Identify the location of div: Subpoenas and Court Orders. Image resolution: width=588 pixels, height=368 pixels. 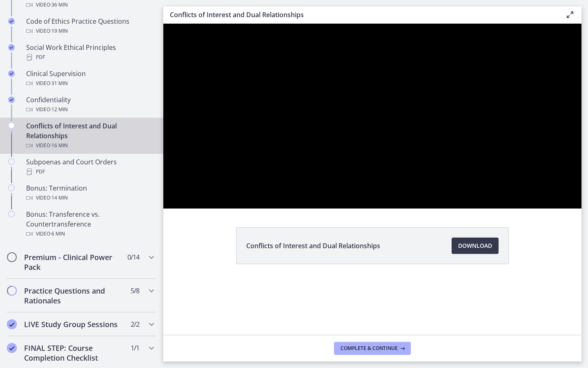
(90, 167).